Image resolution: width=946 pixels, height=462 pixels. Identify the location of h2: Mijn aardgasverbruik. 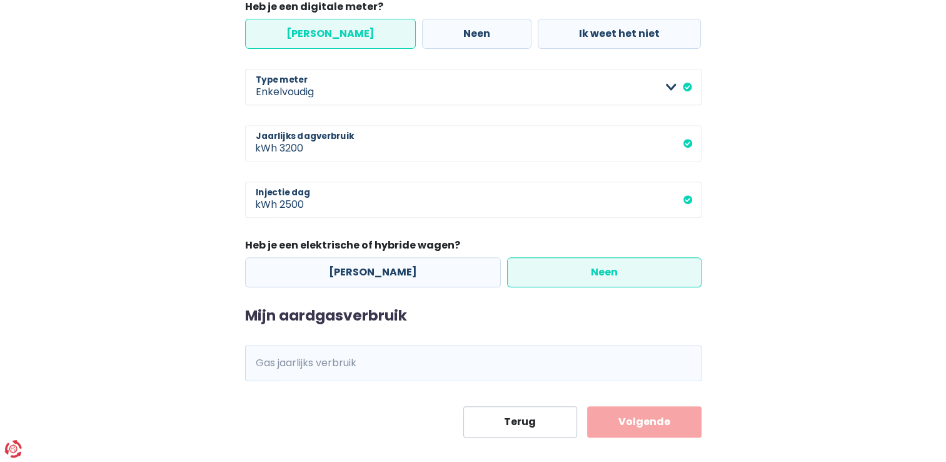
(473, 316).